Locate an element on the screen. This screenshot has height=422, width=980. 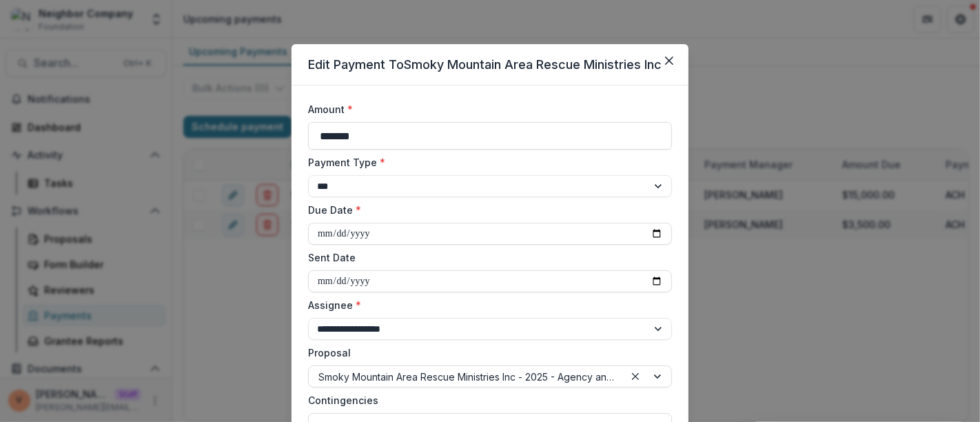
header: Edit Payment To Smoky Mountain Area Rescue Ministries Inc is located at coordinates (490, 65).